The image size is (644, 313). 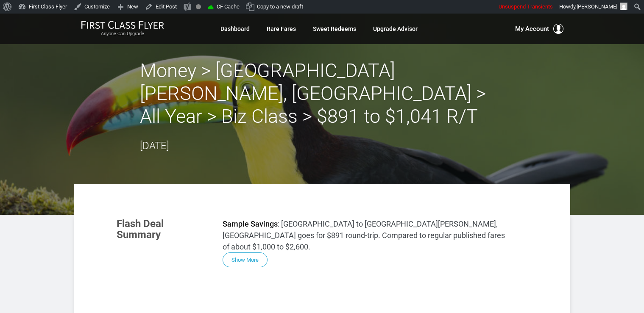 I want to click on small: Anyone Can Upgrade, so click(x=122, y=34).